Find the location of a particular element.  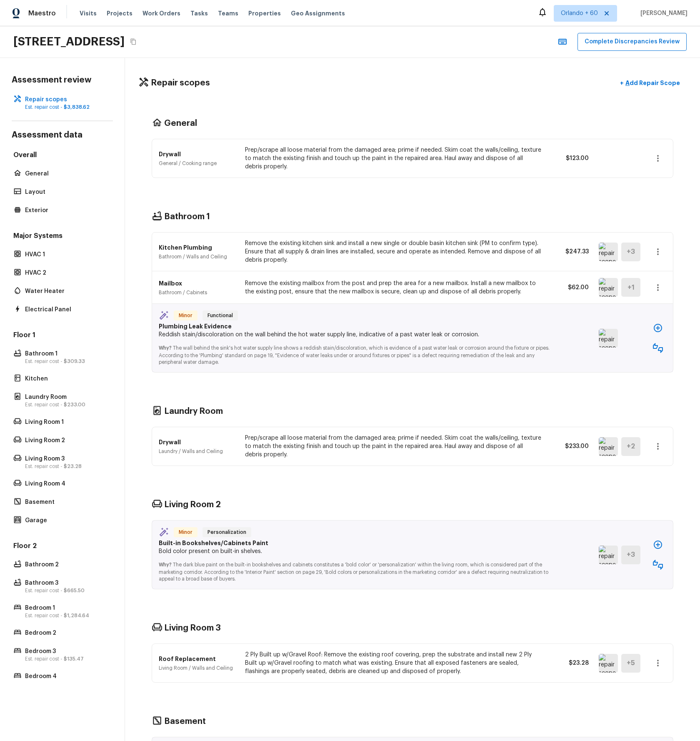

h5: + 2 is located at coordinates (631, 446).